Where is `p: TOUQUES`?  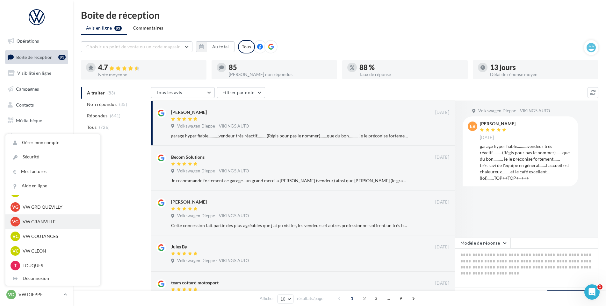
p: TOUQUES is located at coordinates (58, 266).